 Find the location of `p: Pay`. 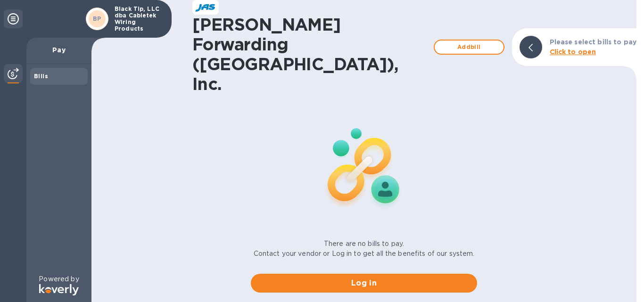

p: Pay is located at coordinates (59, 50).